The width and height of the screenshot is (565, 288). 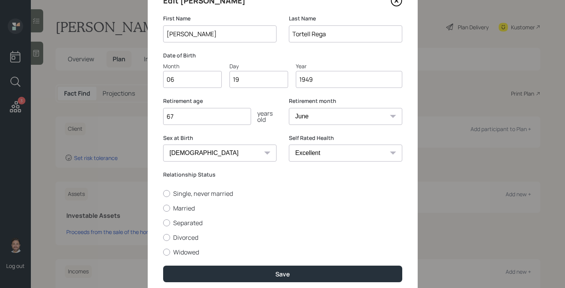 What do you see at coordinates (346, 19) in the screenshot?
I see `label: Last Name` at bounding box center [346, 19].